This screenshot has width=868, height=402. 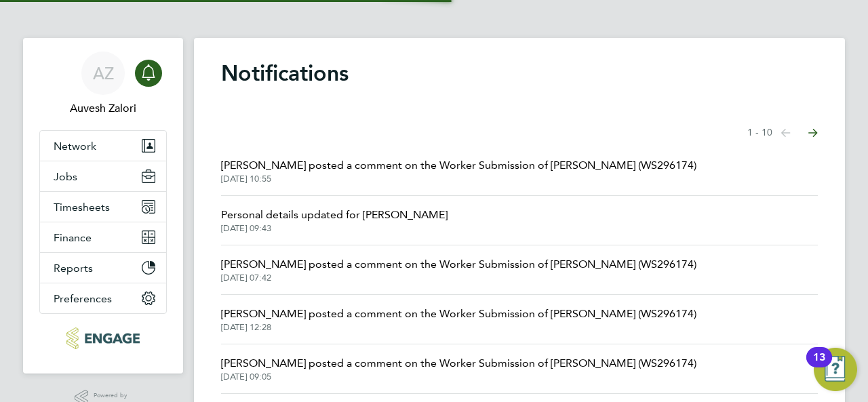 I want to click on span: Network, so click(x=75, y=146).